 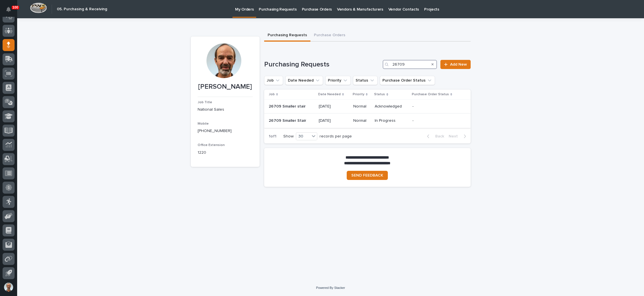 I want to click on p: 1 of 1, so click(x=272, y=136).